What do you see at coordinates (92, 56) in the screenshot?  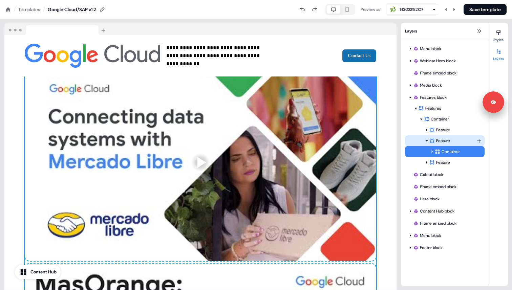 I see `img: Image` at bounding box center [92, 56].